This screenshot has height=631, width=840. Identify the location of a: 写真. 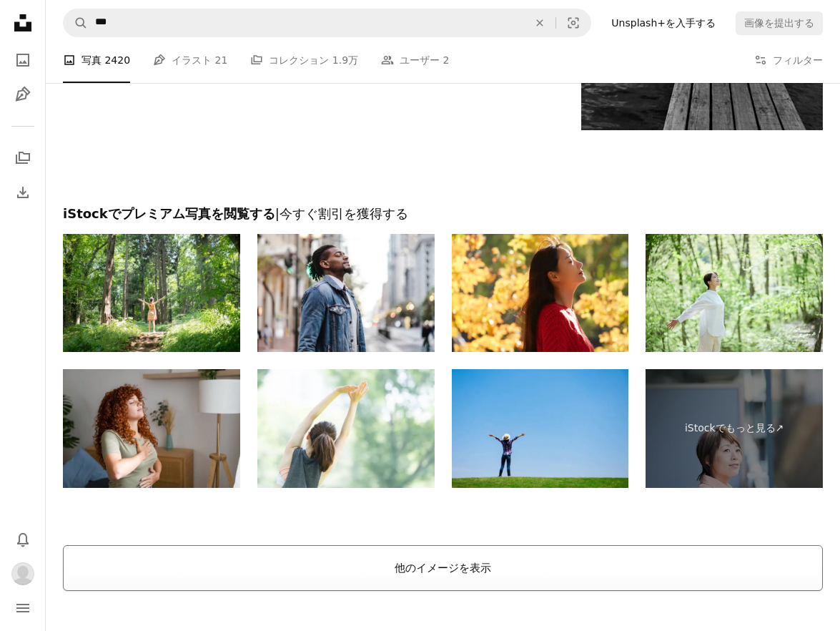
(23, 60).